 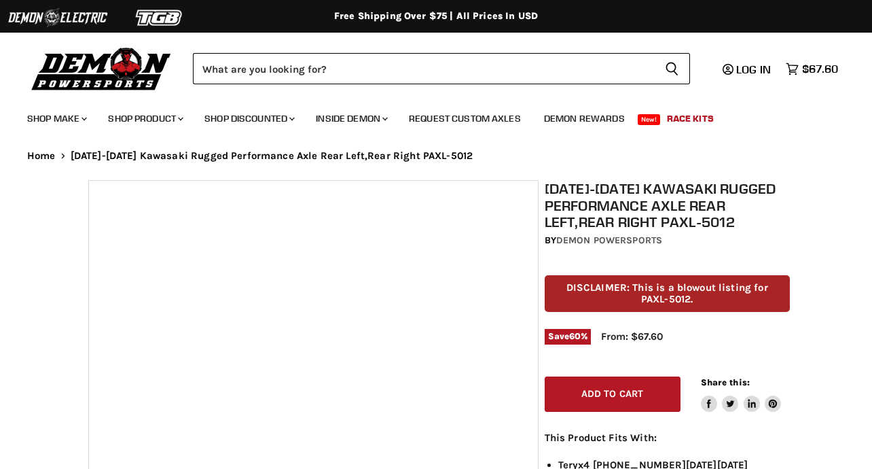 I want to click on a: Shop Make, so click(x=56, y=118).